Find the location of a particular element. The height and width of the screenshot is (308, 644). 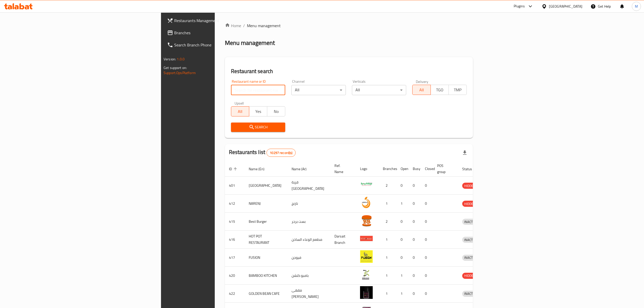

button: TGO is located at coordinates (440, 90).